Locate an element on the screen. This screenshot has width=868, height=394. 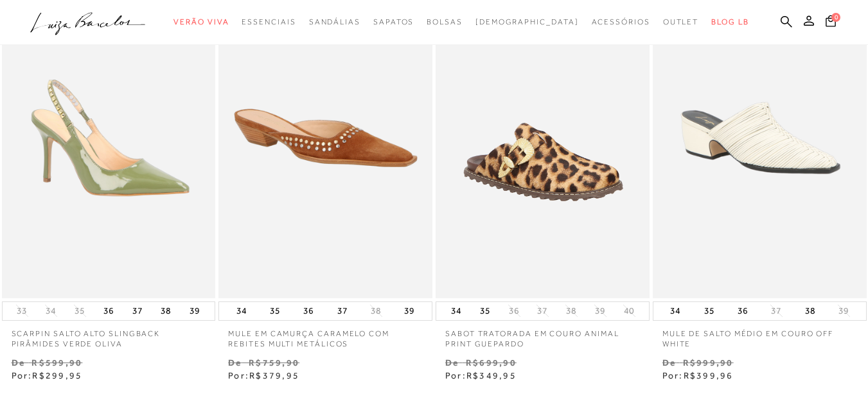
span: R$379,95 is located at coordinates (274, 375).